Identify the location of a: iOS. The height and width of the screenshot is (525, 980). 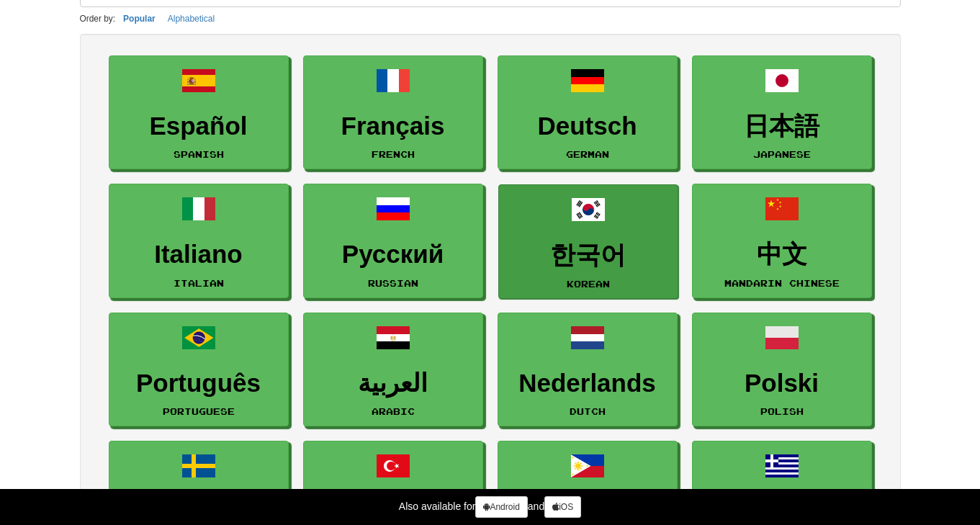
(563, 506).